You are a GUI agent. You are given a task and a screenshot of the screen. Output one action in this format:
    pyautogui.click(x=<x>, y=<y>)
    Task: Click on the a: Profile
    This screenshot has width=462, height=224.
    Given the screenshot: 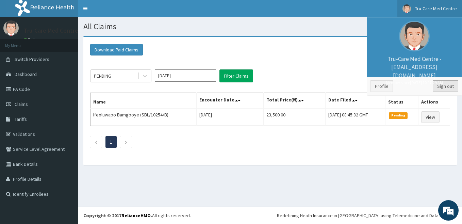 What is the action you would take?
    pyautogui.click(x=382, y=86)
    